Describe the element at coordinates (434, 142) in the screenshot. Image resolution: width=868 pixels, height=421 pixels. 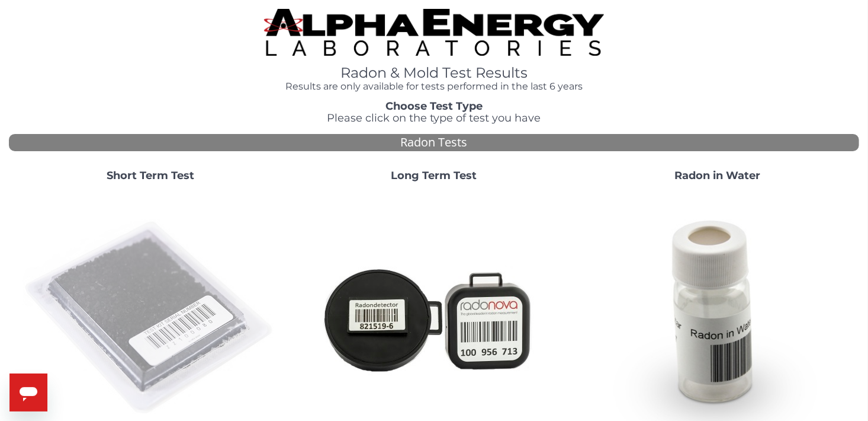
I see `div: Radon Tests` at that location.